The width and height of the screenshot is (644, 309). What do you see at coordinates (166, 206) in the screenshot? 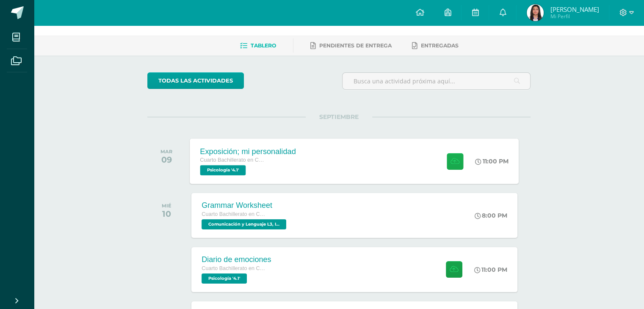
I see `div: MIÉ` at bounding box center [166, 206].